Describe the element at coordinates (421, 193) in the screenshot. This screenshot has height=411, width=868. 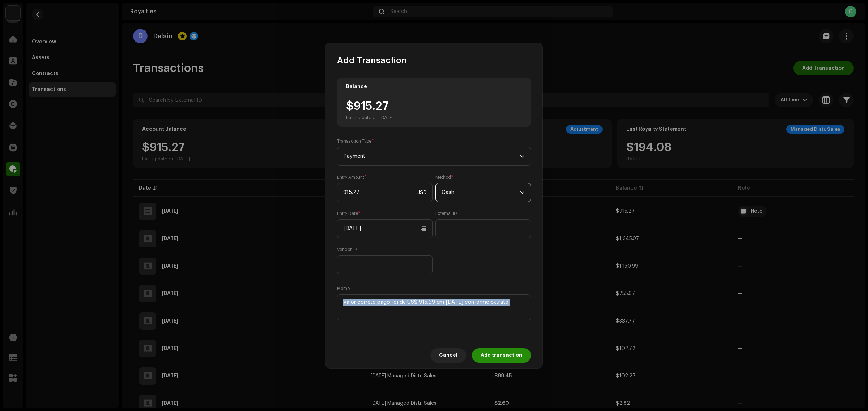
I see `span: USD` at that location.